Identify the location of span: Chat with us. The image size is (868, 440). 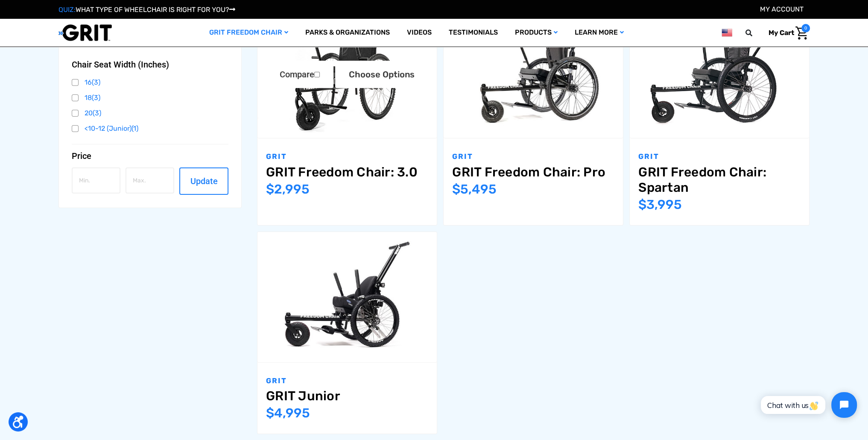
(42, 20).